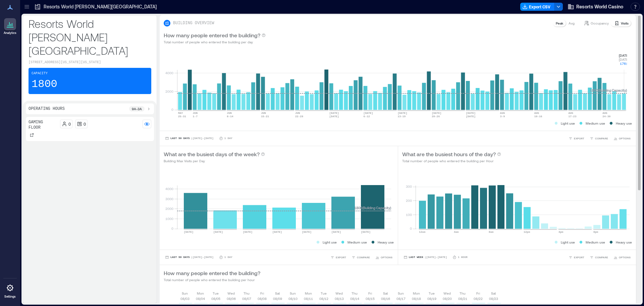 Image resolution: width=644 pixels, height=306 pixels. What do you see at coordinates (503, 116) in the screenshot?
I see `text: 3-9` at bounding box center [503, 116].